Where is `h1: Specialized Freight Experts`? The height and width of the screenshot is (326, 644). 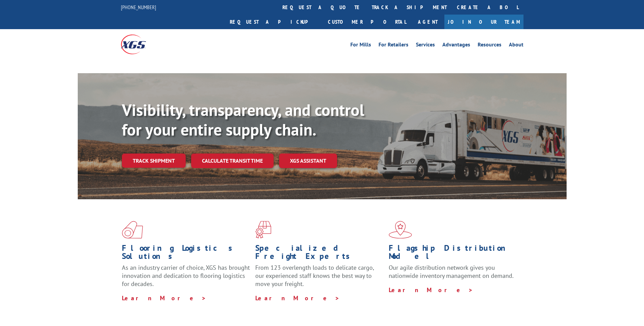 h1: Specialized Freight Experts is located at coordinates (319, 254).